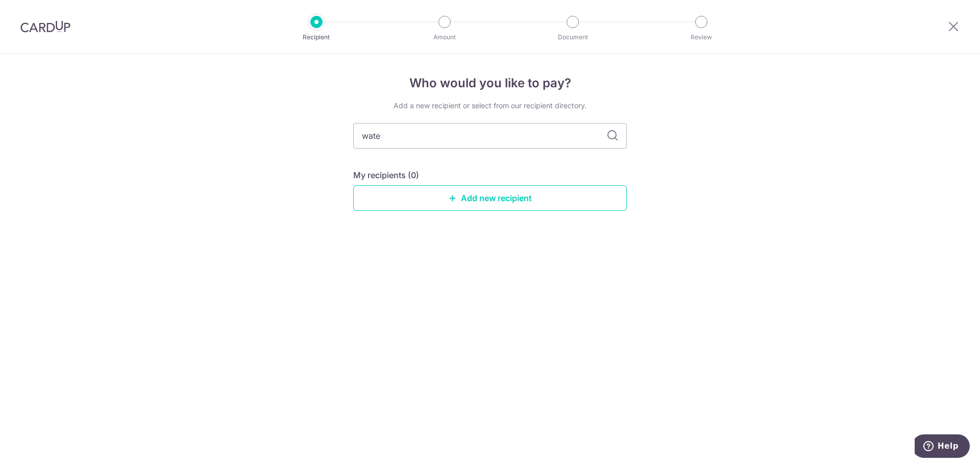  Describe the element at coordinates (386, 175) in the screenshot. I see `h5: My recipients (0)` at that location.